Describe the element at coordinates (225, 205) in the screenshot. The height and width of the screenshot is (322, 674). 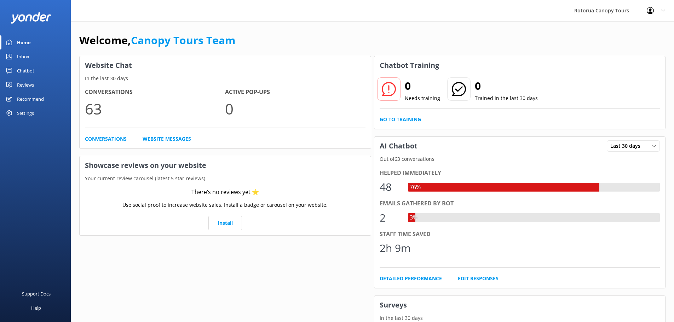
I see `p: Use social proof to increase website sales. Install a badge or carousel on your website.` at that location.